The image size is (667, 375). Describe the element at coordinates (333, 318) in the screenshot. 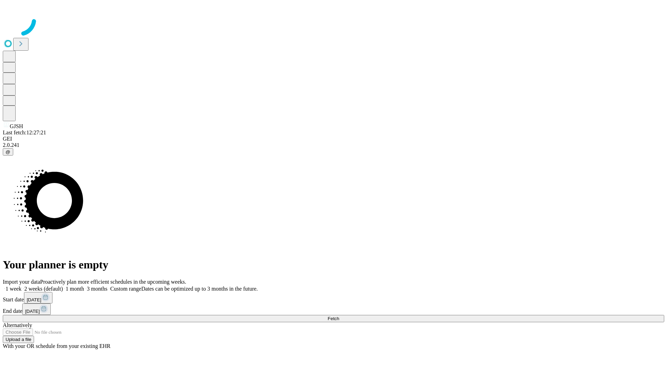

I see `span: Fetch` at that location.